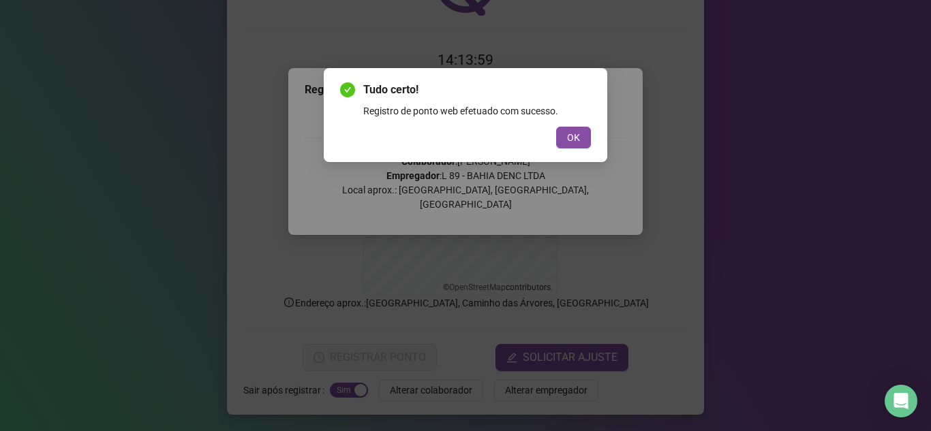 Image resolution: width=931 pixels, height=431 pixels. Describe the element at coordinates (901, 401) in the screenshot. I see `div: Open Intercom Messenger` at that location.